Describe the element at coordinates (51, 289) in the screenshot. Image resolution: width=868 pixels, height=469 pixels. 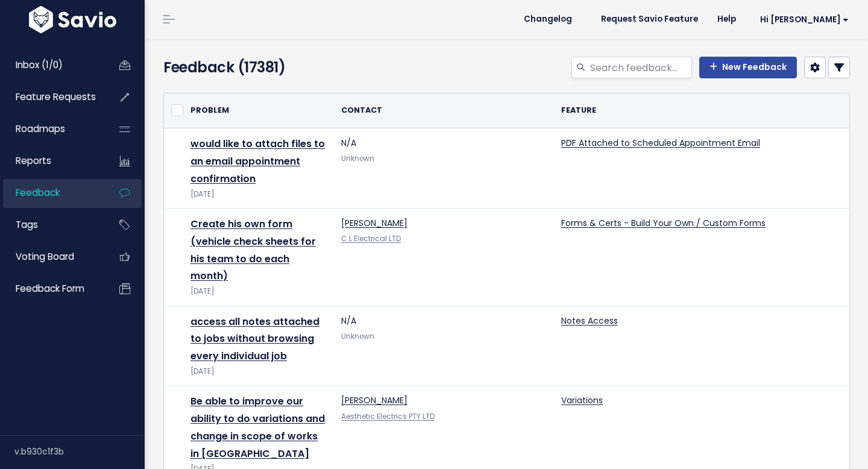
I see `a: Feedback form` at that location.